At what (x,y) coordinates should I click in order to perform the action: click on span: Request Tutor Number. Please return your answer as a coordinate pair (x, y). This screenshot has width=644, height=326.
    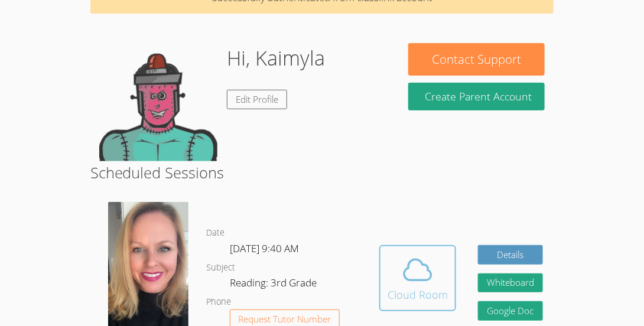
    Looking at the image, I should click on (285, 319).